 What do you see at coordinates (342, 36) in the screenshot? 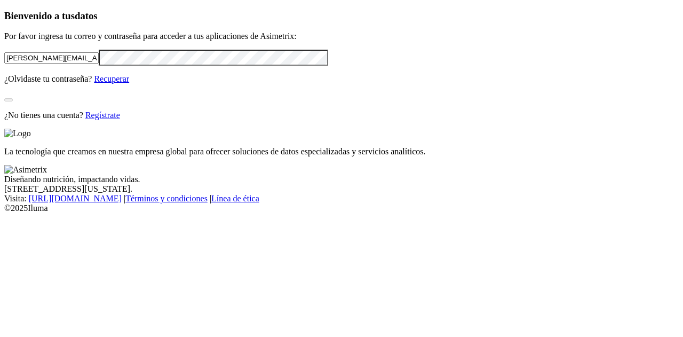
I see `p: Por favor ingresa tu correo y contraseña para acceder a tus aplicaciones de Asimetrix:` at bounding box center [342, 36].